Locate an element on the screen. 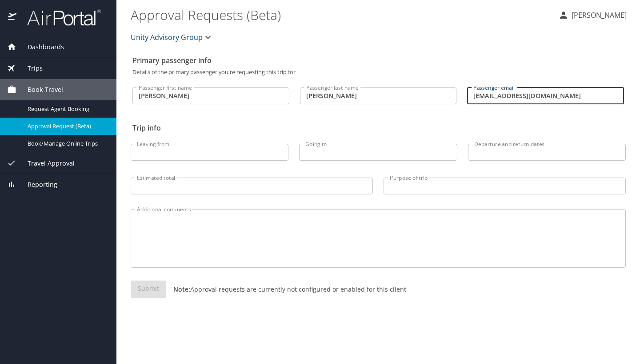 This screenshot has height=364, width=640. p: Details of the primary passenger you're requesting this trip for is located at coordinates (378, 72).